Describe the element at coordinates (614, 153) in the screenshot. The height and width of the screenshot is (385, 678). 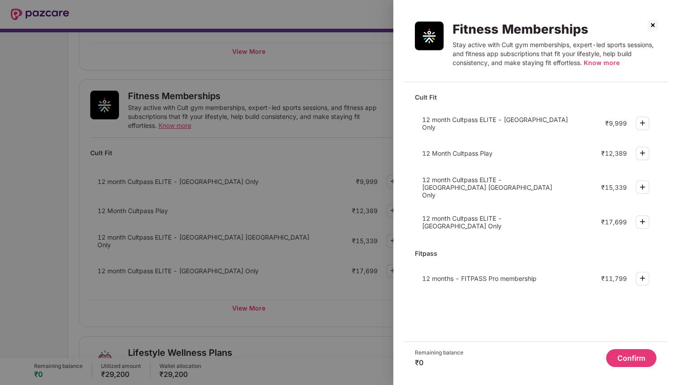
I see `div: ₹12,389` at that location.